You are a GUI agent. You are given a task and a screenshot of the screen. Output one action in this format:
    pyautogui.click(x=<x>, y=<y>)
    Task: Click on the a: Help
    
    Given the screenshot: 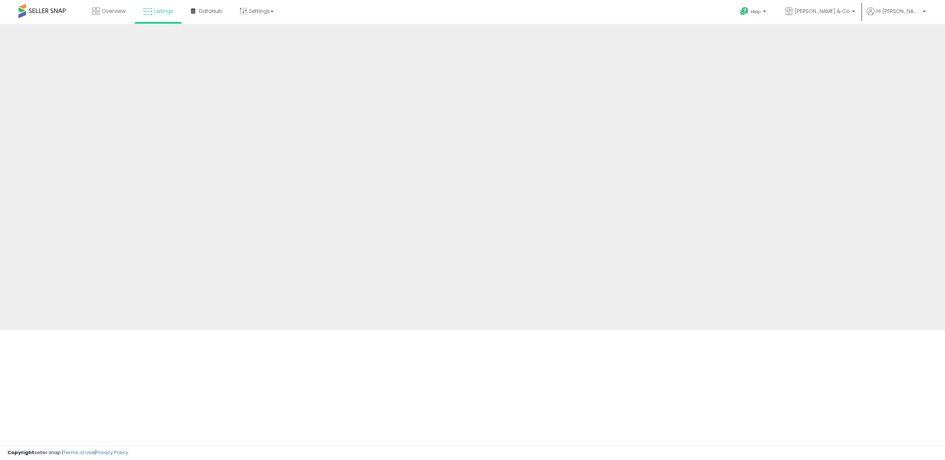 What is the action you would take?
    pyautogui.click(x=754, y=13)
    